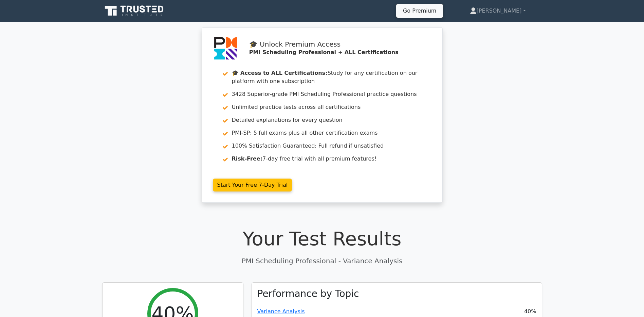 The width and height of the screenshot is (644, 317). Describe the element at coordinates (308, 294) in the screenshot. I see `h3: Performance by Topic` at that location.